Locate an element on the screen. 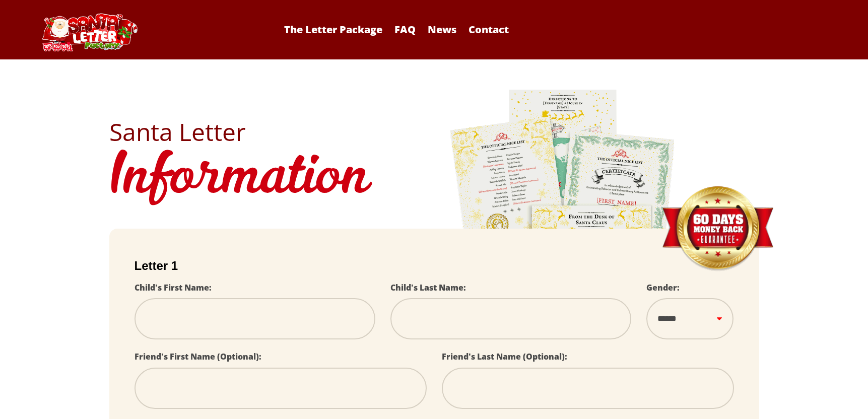 The height and width of the screenshot is (419, 868). img: Money Back Guarantee is located at coordinates (718, 229).